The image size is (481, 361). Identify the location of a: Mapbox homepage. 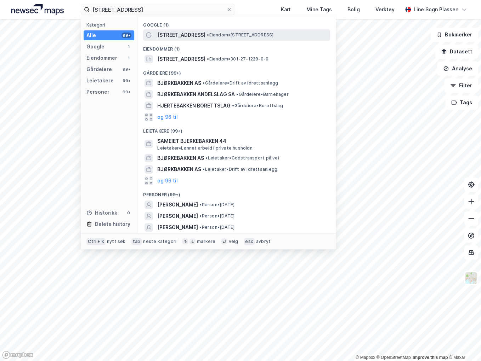
(18, 355).